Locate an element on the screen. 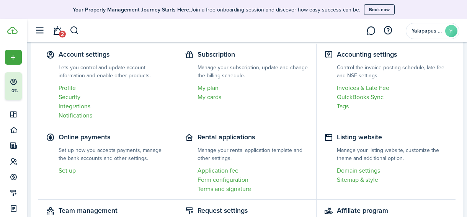 The height and width of the screenshot is (217, 467). p: Join a free onboarding session and discover how easy success can be. is located at coordinates (217, 10).